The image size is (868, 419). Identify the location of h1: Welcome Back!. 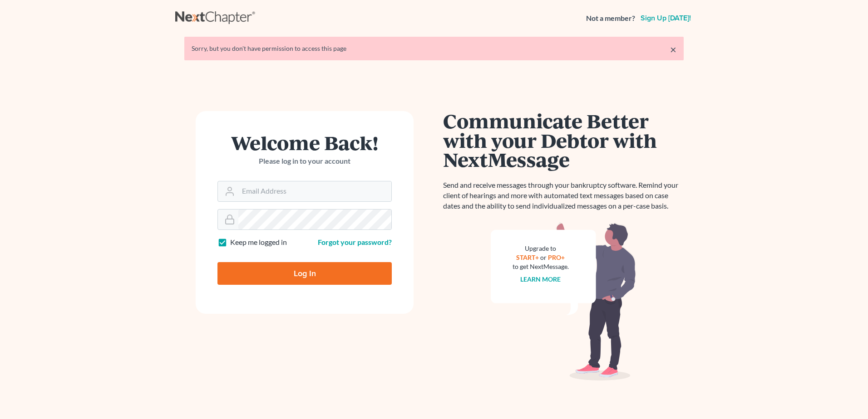
(304, 142).